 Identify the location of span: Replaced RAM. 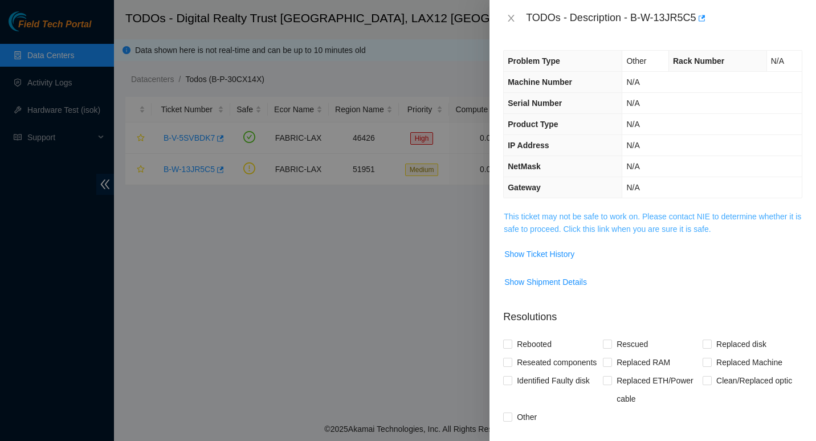
(644, 363).